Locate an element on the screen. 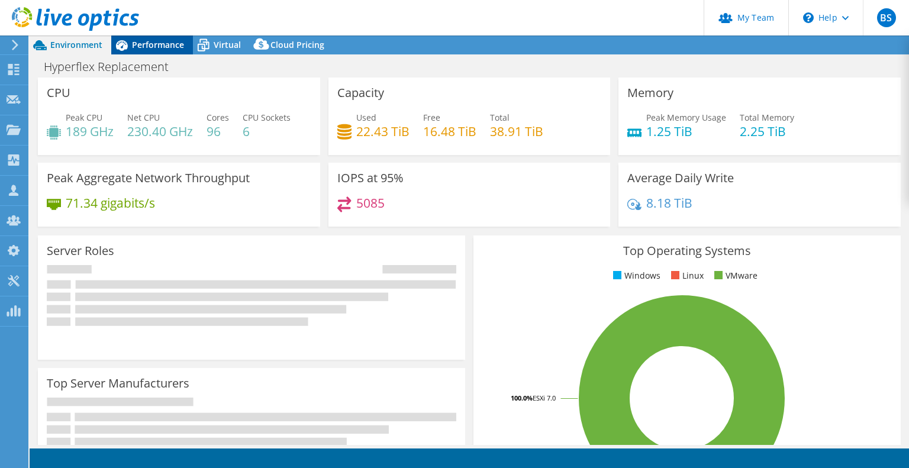  h3: Top Server Manufacturers is located at coordinates (118, 384).